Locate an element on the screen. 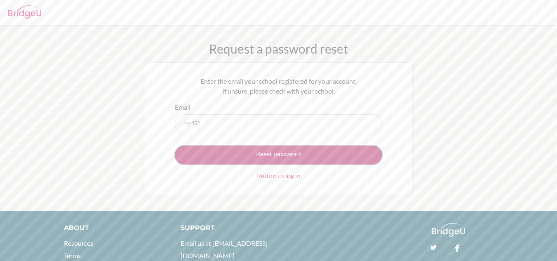 The width and height of the screenshot is (557, 261). img: logo_white@2x-f4f0deed5e89b7ecb1c2cc34c3e3d731f90f0f143d5ea2071677605dd97b5244.png is located at coordinates (448, 230).